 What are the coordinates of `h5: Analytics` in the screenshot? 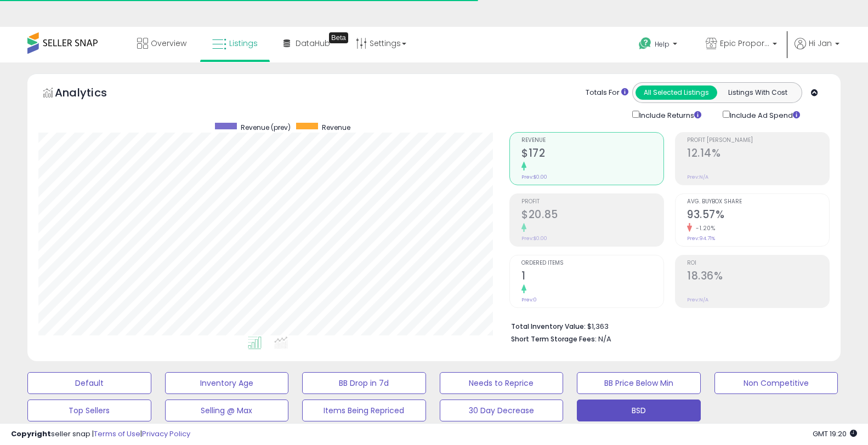 It's located at (92, 93).